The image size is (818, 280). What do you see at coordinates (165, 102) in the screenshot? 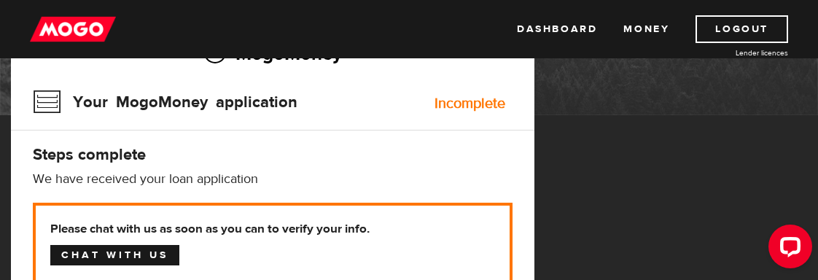
I see `h3: Your MogoMoney application` at bounding box center [165, 102].